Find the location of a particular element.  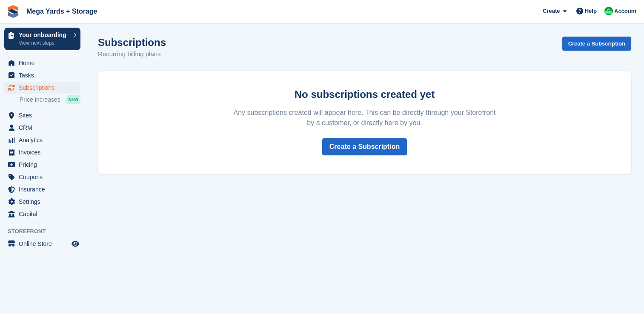

p: Any subscriptions created will appear here. This can be directly through your Storefront by a cus... is located at coordinates (364, 118).